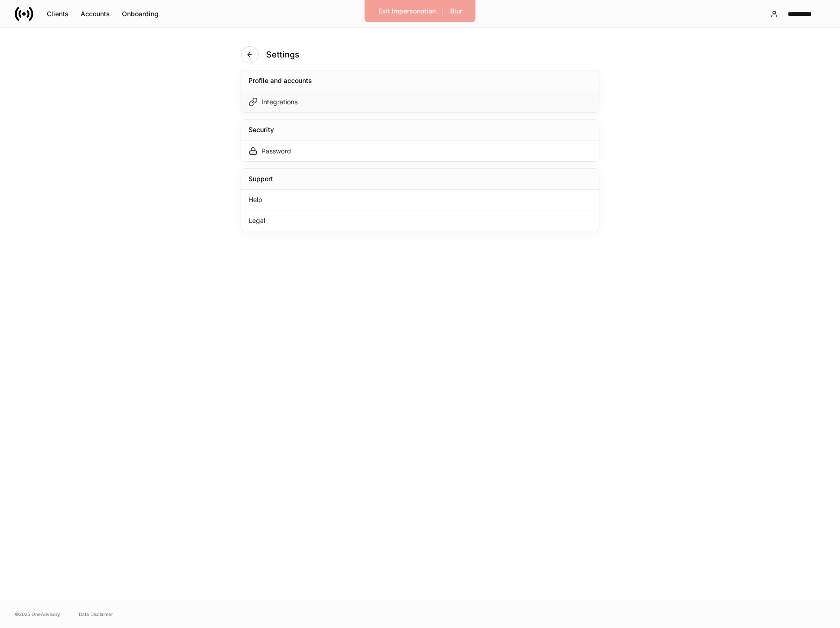  What do you see at coordinates (58, 14) in the screenshot?
I see `button: Clients` at bounding box center [58, 14].